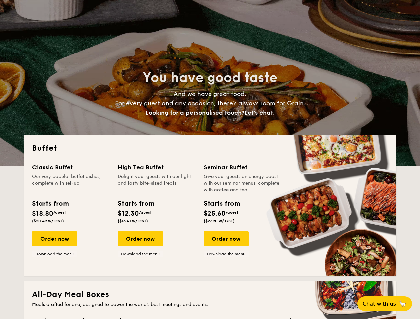 The height and width of the screenshot is (319, 420). Describe the element at coordinates (260, 113) in the screenshot. I see `span: Let's chat.` at that location.